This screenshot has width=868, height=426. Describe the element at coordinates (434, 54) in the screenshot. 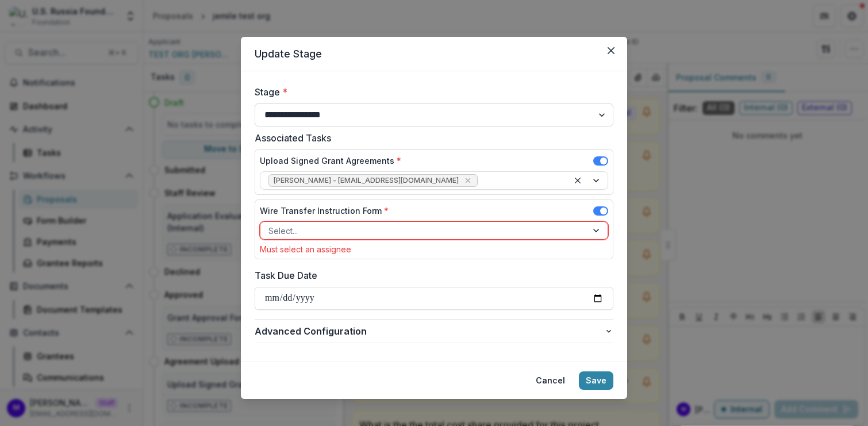

I see `header: Update Stage` at that location.